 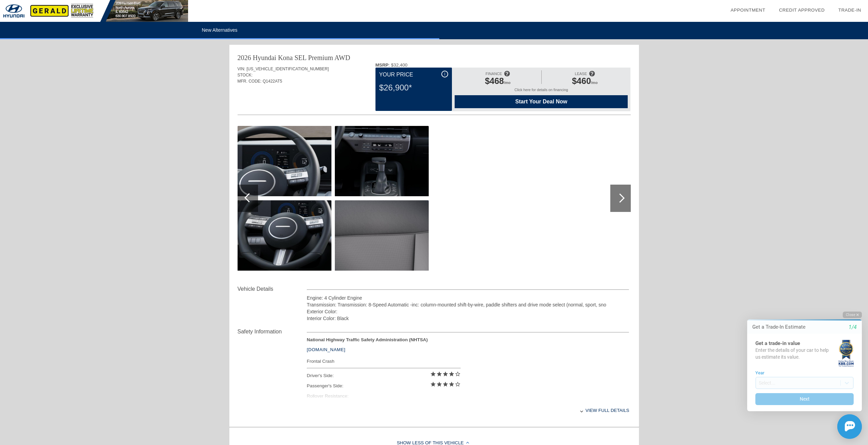 What do you see at coordinates (120, 22) in the screenshot?
I see `i: 1/4` at bounding box center [120, 22].